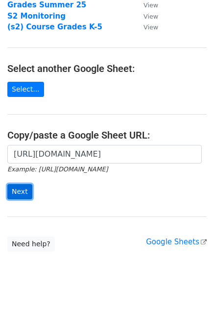 The height and width of the screenshot is (330, 214). What do you see at coordinates (36, 16) in the screenshot?
I see `a: S2 Monitoring` at bounding box center [36, 16].